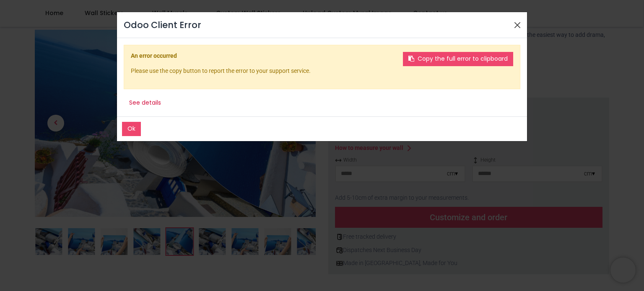  What do you see at coordinates (517, 25) in the screenshot?
I see `button: Close` at bounding box center [517, 25].